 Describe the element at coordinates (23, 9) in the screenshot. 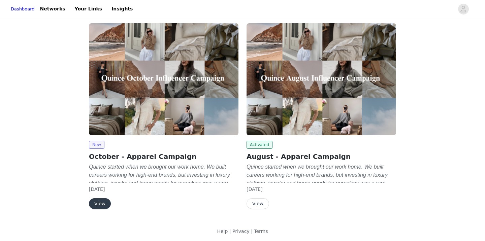

I see `a: Dashboard` at that location.